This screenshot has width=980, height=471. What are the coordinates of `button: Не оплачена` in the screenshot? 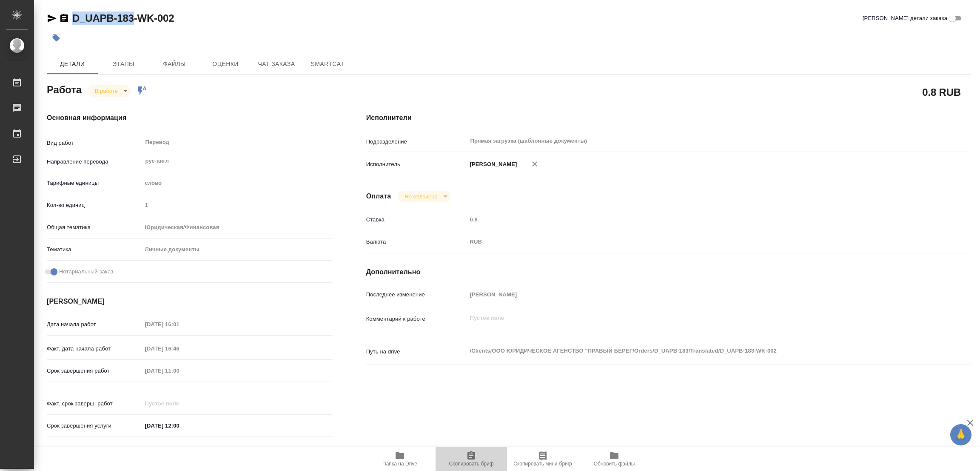 It's located at (421, 196).